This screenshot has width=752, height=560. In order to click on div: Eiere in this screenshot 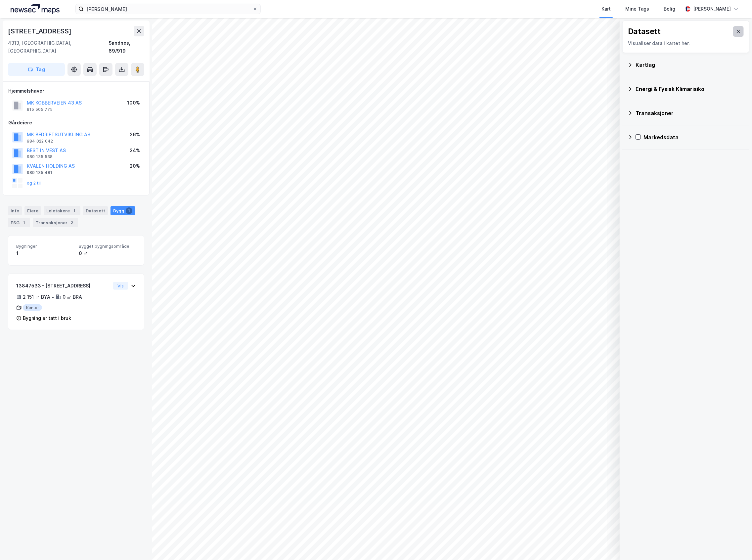, I will do `click(33, 211)`.